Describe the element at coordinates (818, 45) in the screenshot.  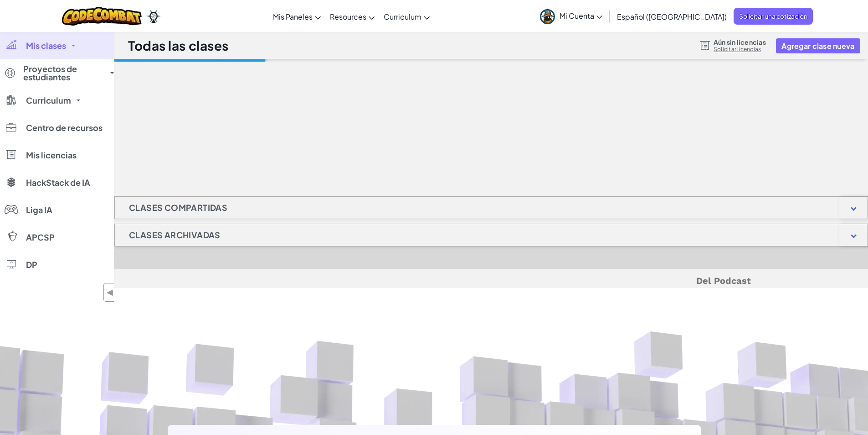
I see `button: Agregar clase nueva` at that location.